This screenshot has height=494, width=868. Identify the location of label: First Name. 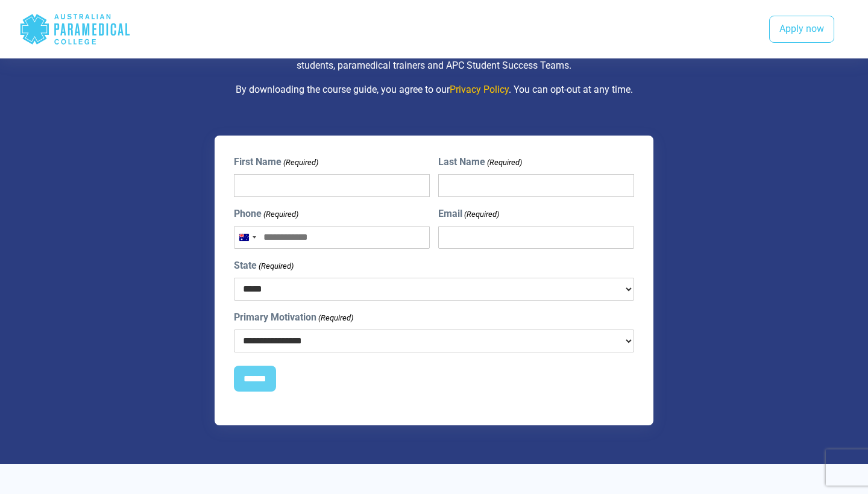
(276, 162).